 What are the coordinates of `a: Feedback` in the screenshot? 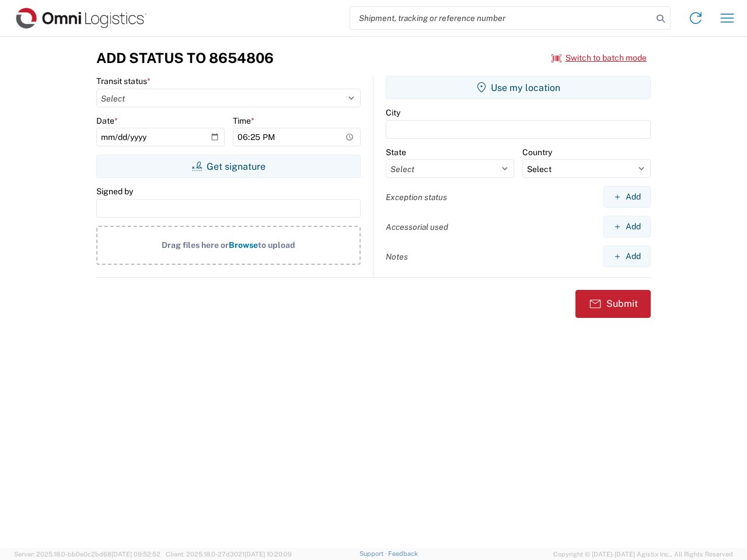 It's located at (402, 553).